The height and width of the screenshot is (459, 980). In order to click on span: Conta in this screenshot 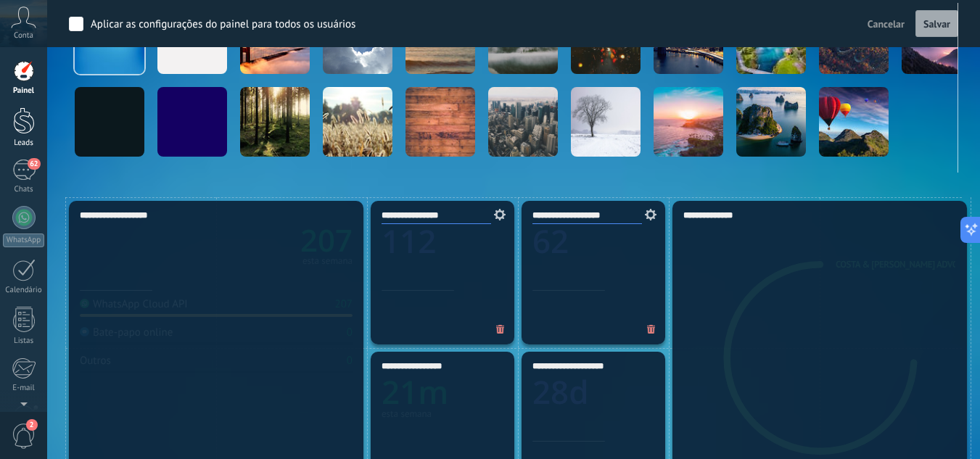, I will do `click(23, 36)`.